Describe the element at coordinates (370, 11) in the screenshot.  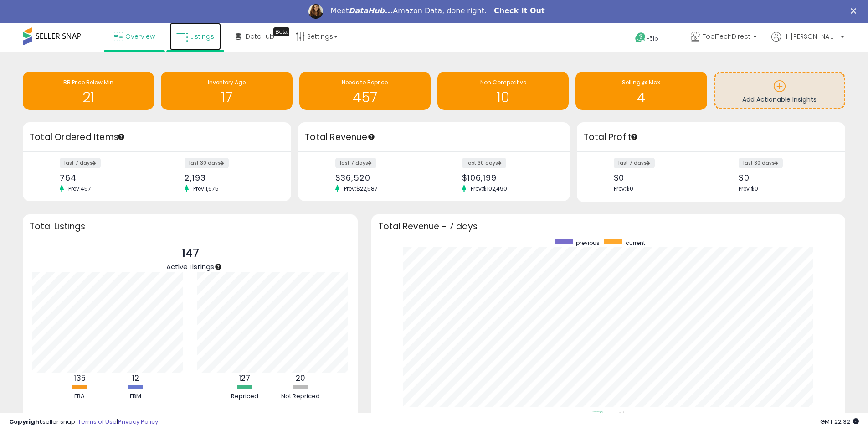
I see `i: DataHub...` at that location.